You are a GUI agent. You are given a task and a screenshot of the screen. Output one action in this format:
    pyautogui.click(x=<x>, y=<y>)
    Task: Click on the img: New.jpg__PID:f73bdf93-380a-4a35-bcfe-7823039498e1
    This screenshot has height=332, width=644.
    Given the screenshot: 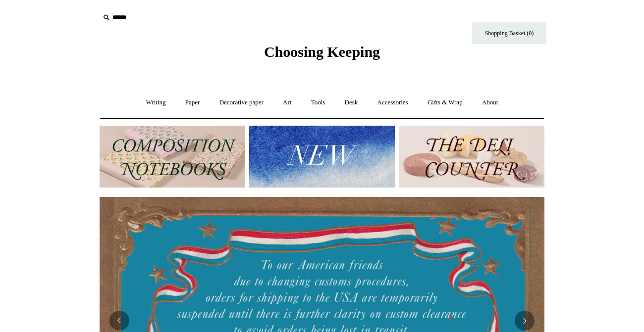 What is the action you would take?
    pyautogui.click(x=322, y=156)
    